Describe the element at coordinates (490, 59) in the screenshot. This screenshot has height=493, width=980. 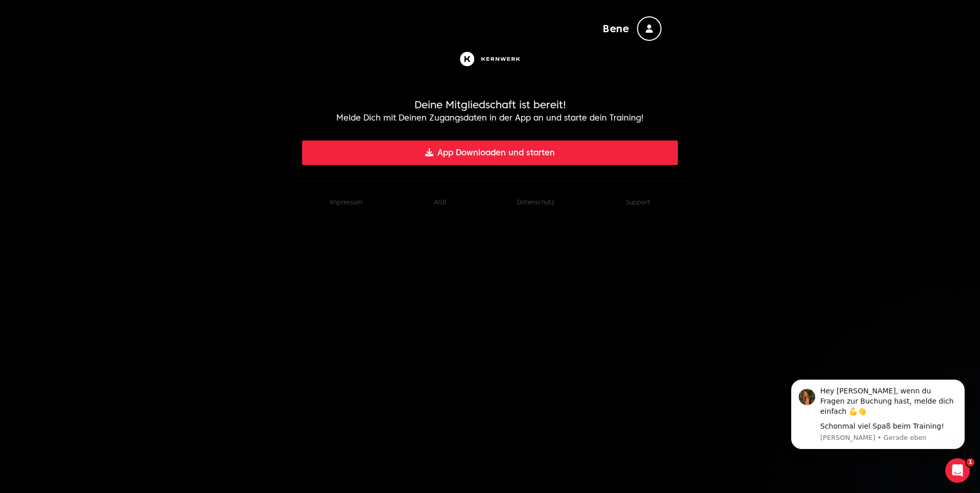
I see `img: Kernwerk®` at that location.